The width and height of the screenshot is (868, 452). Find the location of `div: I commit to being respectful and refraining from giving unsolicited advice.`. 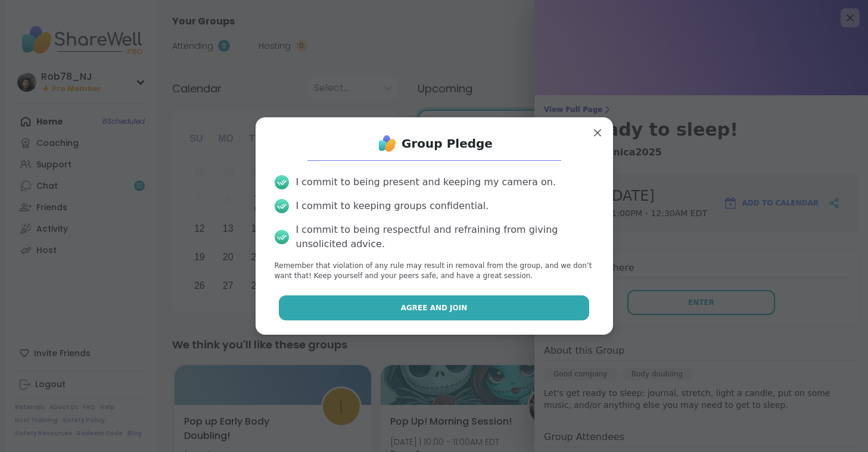

div: I commit to being respectful and refraining from giving unsolicited advice. is located at coordinates (445, 237).